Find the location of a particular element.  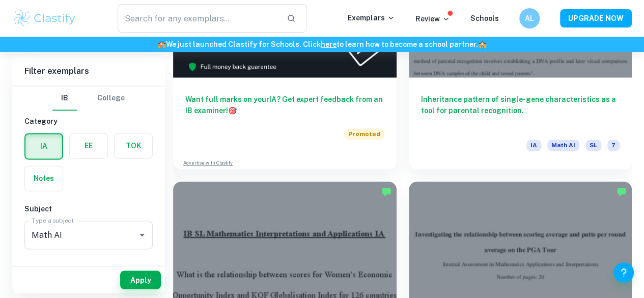

span: Math AI is located at coordinates (563, 145).